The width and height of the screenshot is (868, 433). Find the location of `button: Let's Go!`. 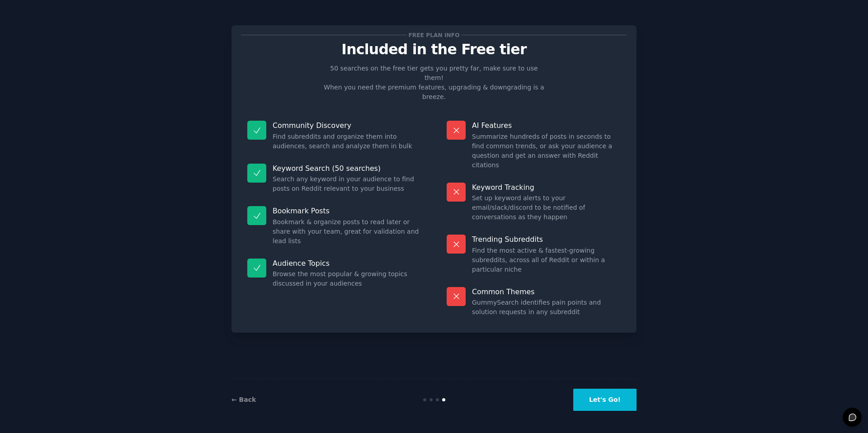

button: Let's Go! is located at coordinates (605, 399).